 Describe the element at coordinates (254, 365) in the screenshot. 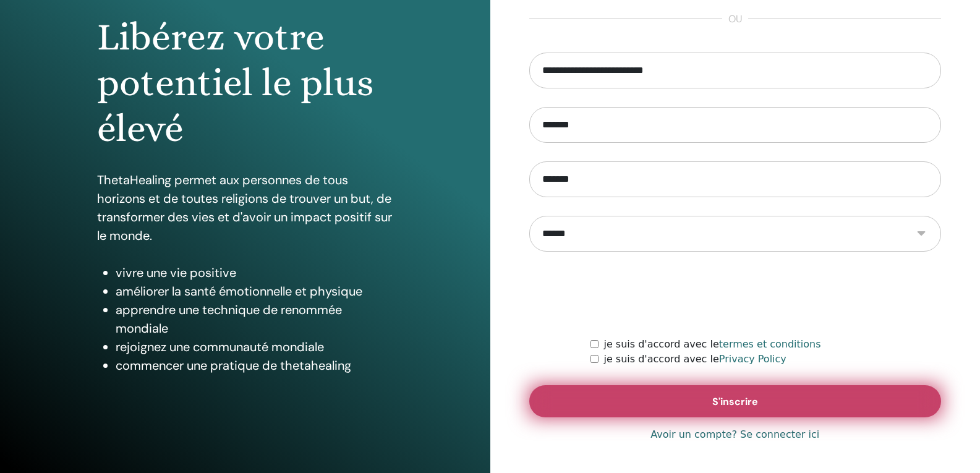

I see `li: commencer une pratique de thetahealing` at that location.